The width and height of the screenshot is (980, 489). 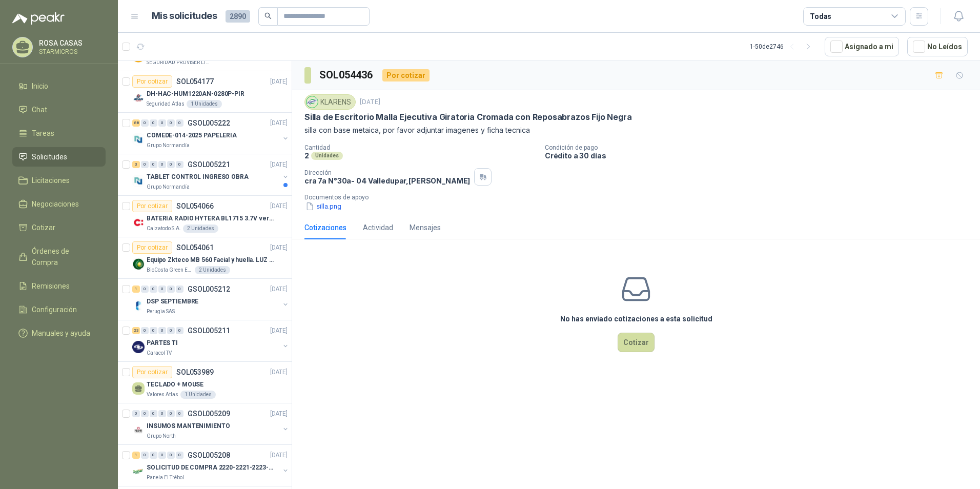 I want to click on p: TECLADO + MOUSE, so click(x=175, y=384).